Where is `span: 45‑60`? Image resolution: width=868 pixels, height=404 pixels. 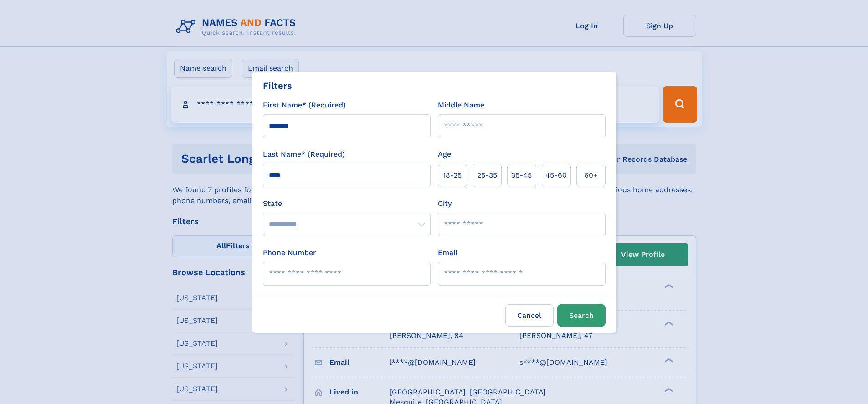 span: 45‑60 is located at coordinates (556, 175).